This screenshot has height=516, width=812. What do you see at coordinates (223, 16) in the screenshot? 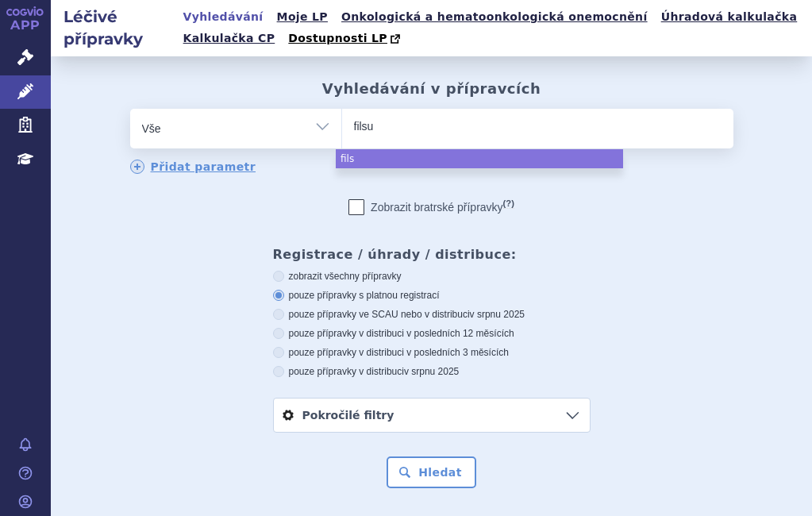
I see `a: Vyhledávání` at bounding box center [223, 16].